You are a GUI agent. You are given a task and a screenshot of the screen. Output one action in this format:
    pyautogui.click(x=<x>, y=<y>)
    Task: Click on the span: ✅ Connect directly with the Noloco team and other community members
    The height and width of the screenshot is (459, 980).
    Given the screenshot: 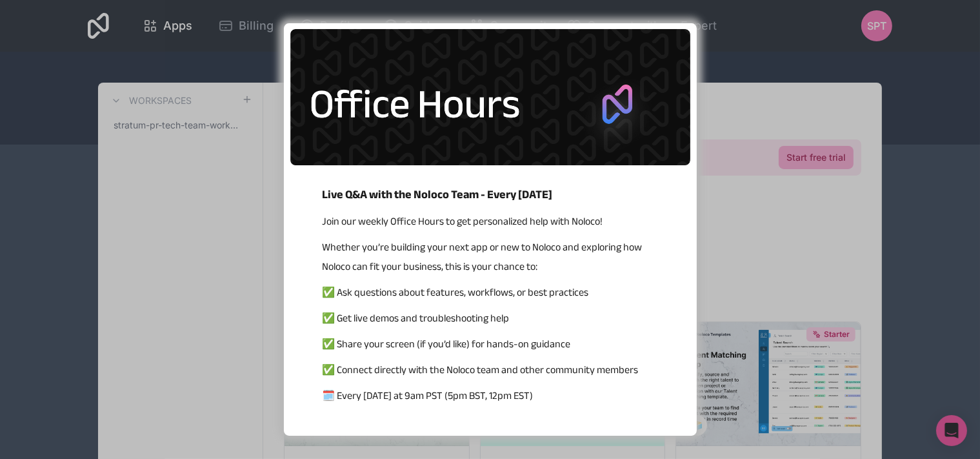 What is the action you would take?
    pyautogui.click(x=480, y=370)
    